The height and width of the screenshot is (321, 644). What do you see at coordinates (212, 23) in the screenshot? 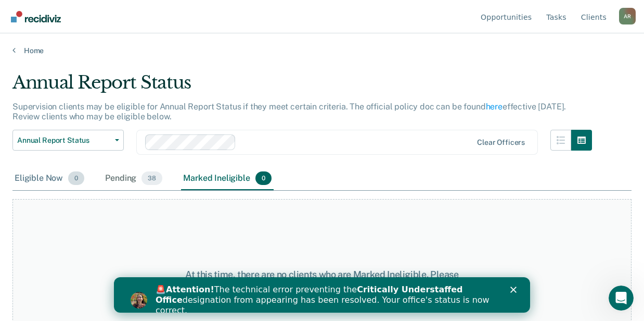
I see `div: 🚨 The technical error preventing the designation from appearing has been resolved. Your office's ...` at bounding box center [212, 23].